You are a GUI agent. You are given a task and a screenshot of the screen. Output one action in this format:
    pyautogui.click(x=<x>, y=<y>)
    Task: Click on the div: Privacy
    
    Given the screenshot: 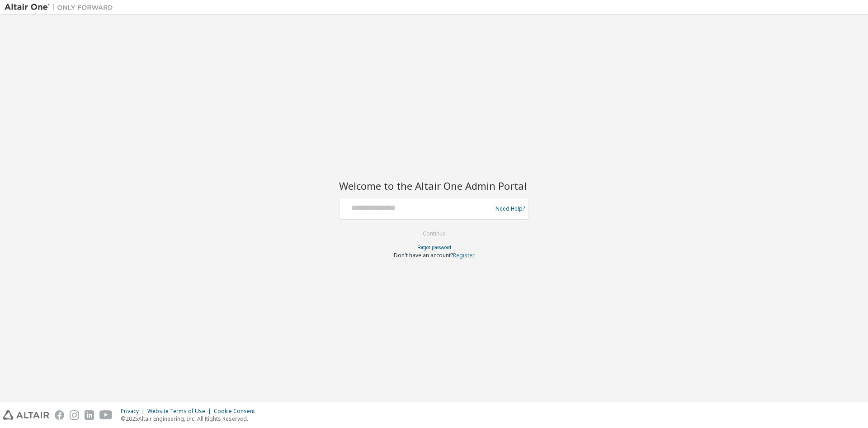 What is the action you would take?
    pyautogui.click(x=134, y=411)
    